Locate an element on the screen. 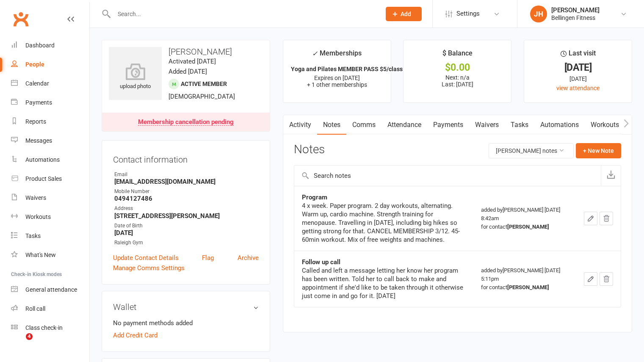 The width and height of the screenshot is (644, 362). input: Search notes is located at coordinates (447, 176).